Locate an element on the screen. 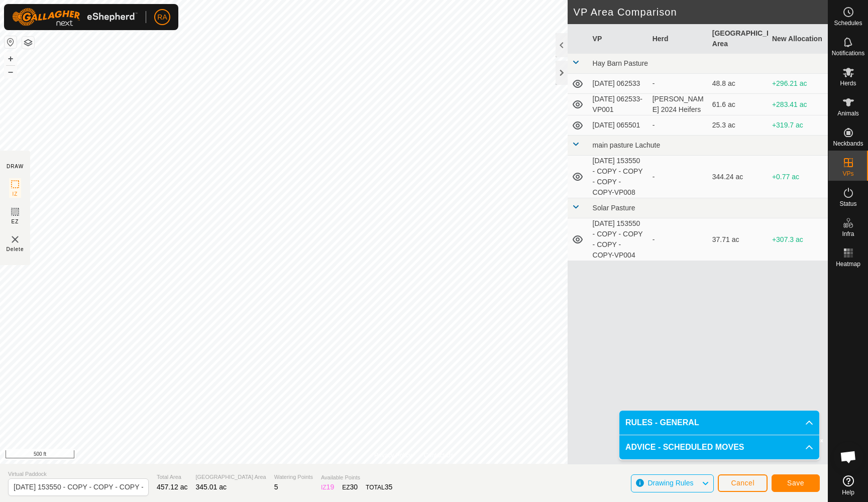 The image size is (868, 502). td: 48.8 ac is located at coordinates (737, 84).